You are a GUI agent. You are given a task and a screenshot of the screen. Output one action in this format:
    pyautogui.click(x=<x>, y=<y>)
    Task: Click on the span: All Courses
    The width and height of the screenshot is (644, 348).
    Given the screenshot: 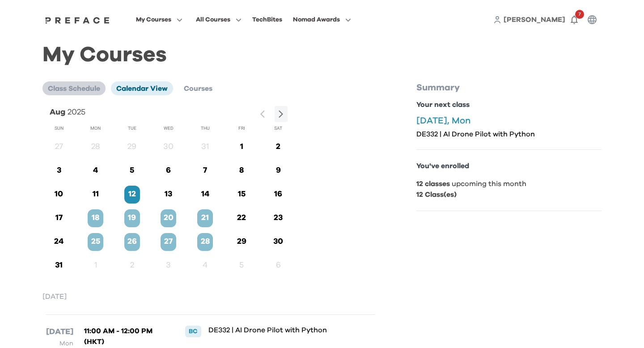 What is the action you would take?
    pyautogui.click(x=213, y=20)
    